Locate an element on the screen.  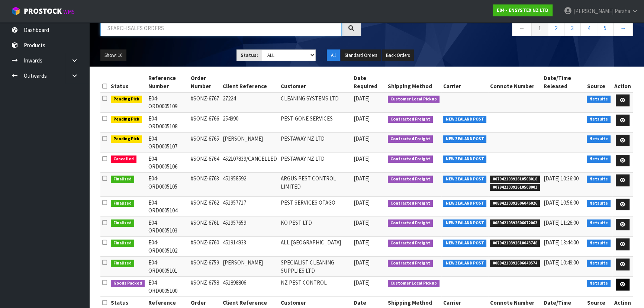
span: Goods Packed is located at coordinates (127, 284).